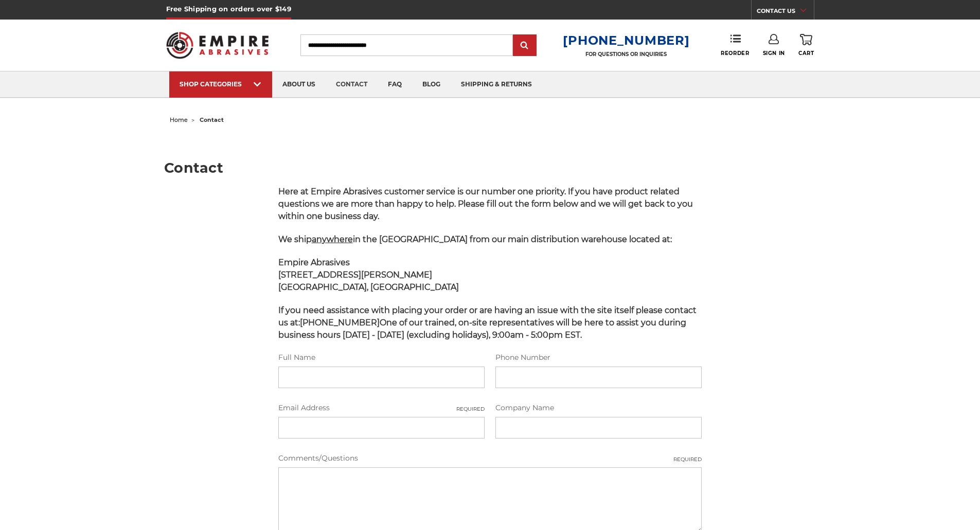 The image size is (980, 530). I want to click on span: If you need assistance with placing your order or are having an issue with the site itself please..., so click(487, 323).